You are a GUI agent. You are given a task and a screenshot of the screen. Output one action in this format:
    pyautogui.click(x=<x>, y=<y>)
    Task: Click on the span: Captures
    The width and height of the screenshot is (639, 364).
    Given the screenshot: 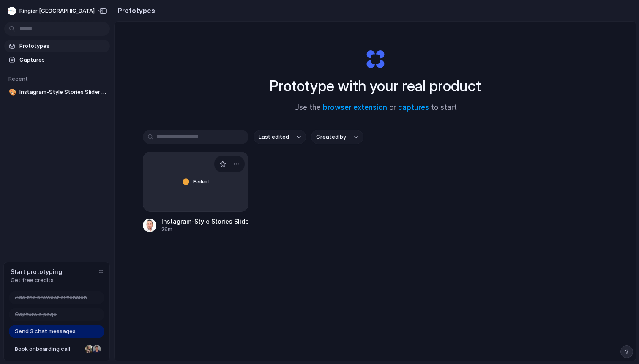 What is the action you would take?
    pyautogui.click(x=63, y=60)
    